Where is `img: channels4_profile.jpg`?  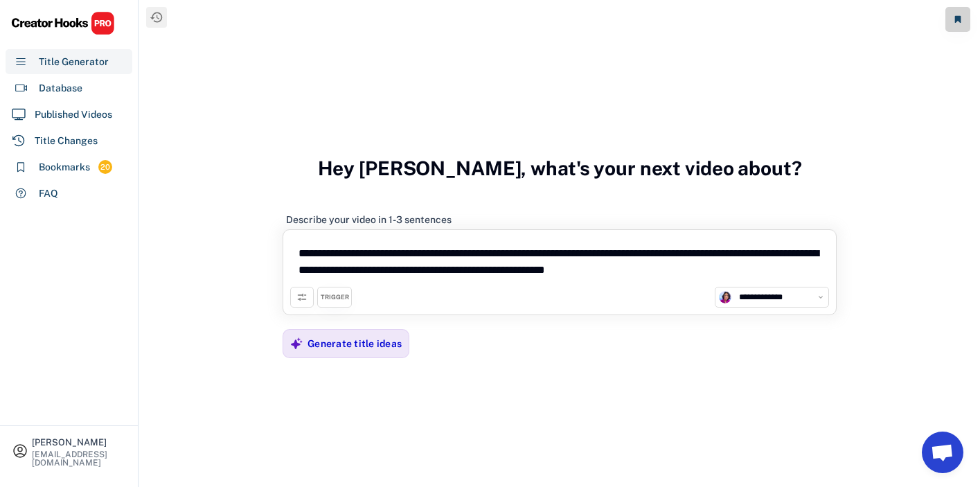 img: channels4_profile.jpg is located at coordinates (725, 297).